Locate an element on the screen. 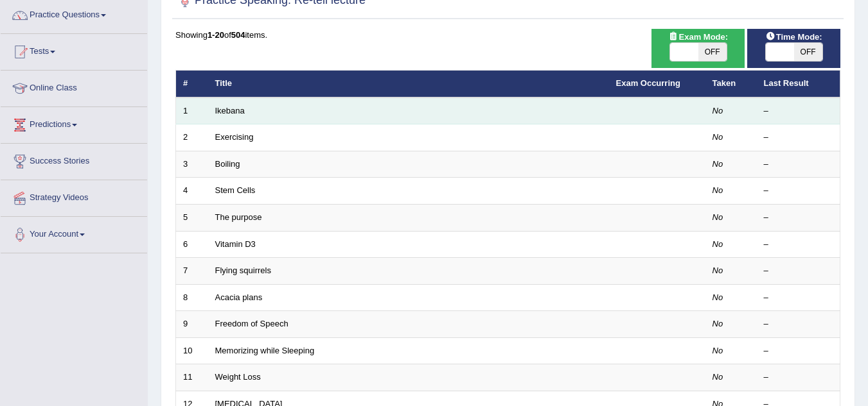 The image size is (868, 406). th: Taken is located at coordinates (731, 84).